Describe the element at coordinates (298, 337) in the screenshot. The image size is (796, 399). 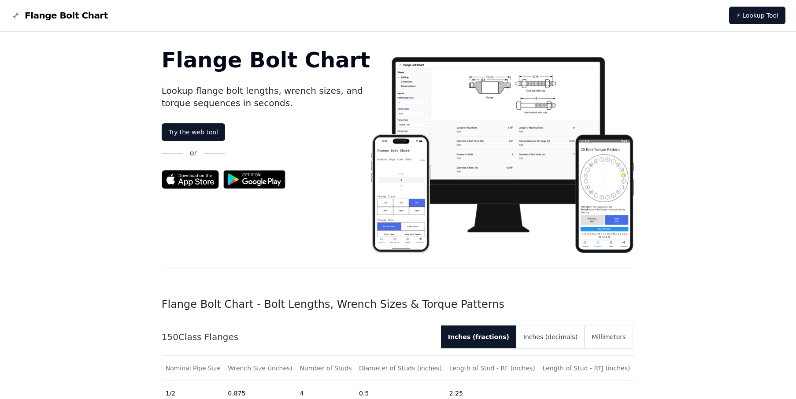
I see `h2: 150 Class Flanges` at that location.